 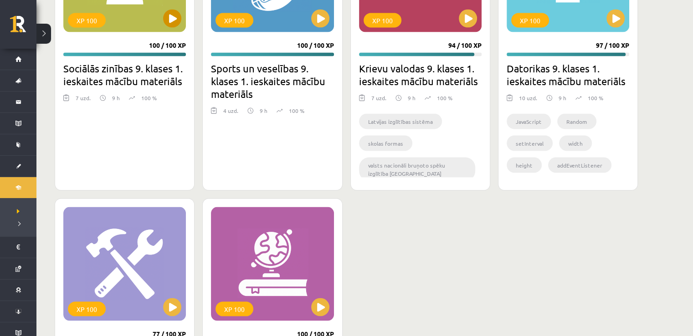 I want to click on li: addEventListener, so click(x=580, y=165).